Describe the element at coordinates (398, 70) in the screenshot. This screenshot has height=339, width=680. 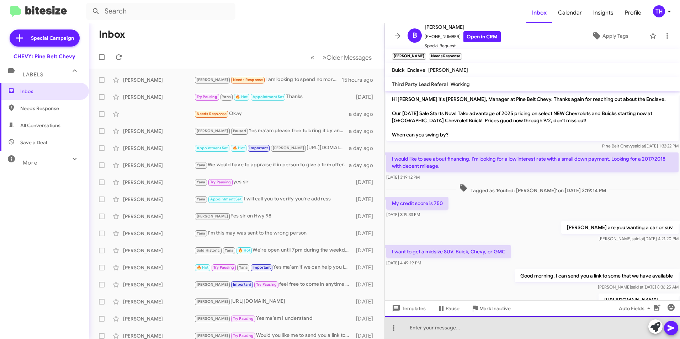
I see `span: Buick` at that location.